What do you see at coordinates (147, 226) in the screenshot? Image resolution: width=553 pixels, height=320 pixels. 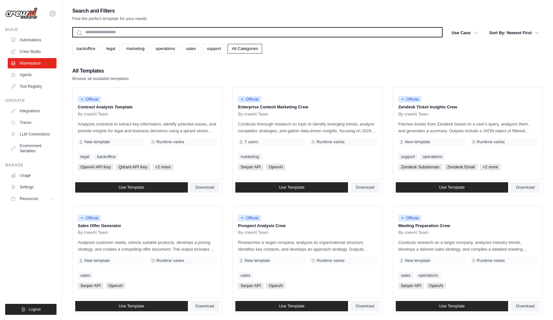 I see `p: Sales Offer Generator` at bounding box center [147, 226].